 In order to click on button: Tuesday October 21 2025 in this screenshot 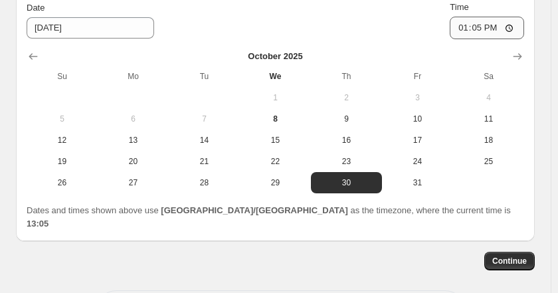, I will do `click(204, 161)`.